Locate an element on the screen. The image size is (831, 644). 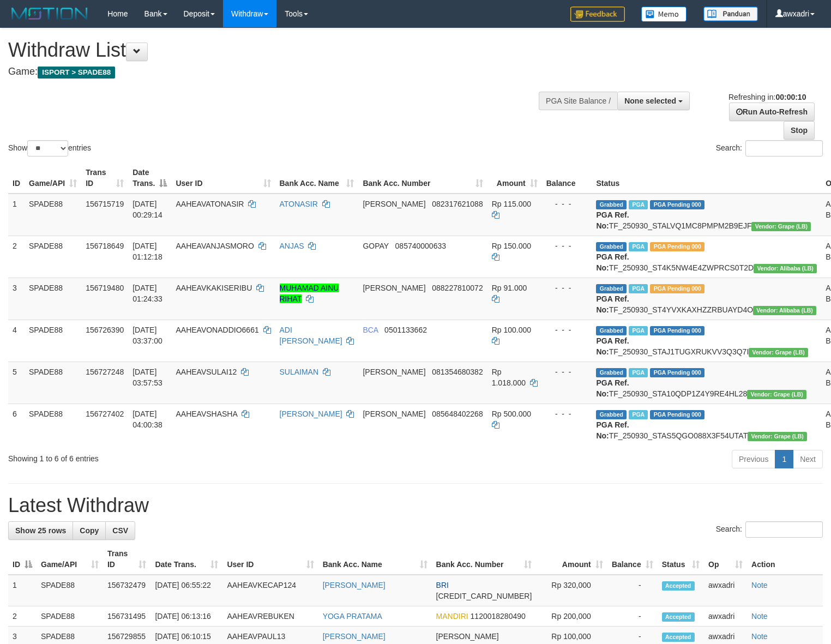
th: Status is located at coordinates (706, 178).